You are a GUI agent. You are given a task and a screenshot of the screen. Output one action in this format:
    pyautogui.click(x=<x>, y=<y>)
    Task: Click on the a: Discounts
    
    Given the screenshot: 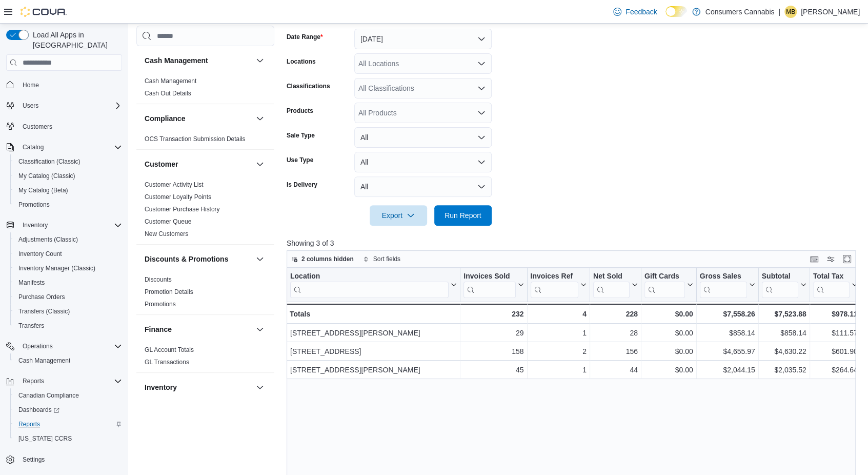 What is the action you would take?
    pyautogui.click(x=158, y=280)
    